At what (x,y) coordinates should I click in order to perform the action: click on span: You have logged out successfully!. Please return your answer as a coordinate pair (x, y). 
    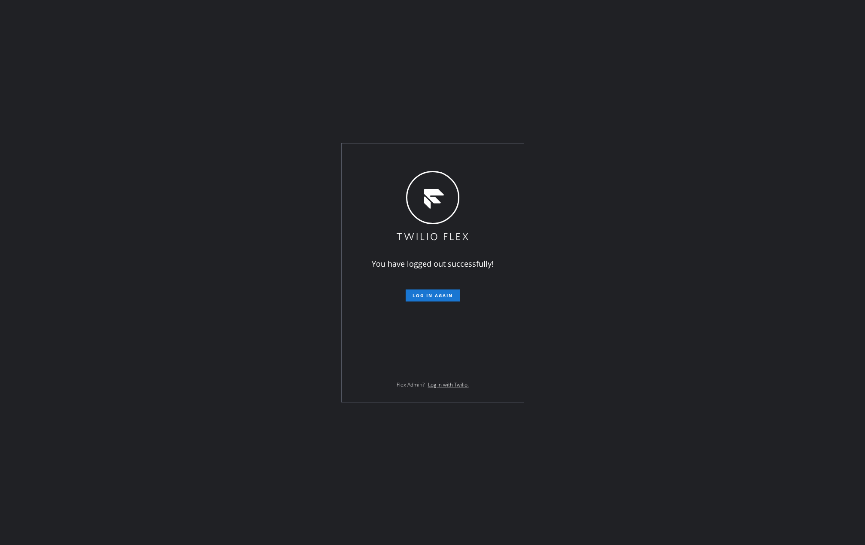
    Looking at the image, I should click on (433, 264).